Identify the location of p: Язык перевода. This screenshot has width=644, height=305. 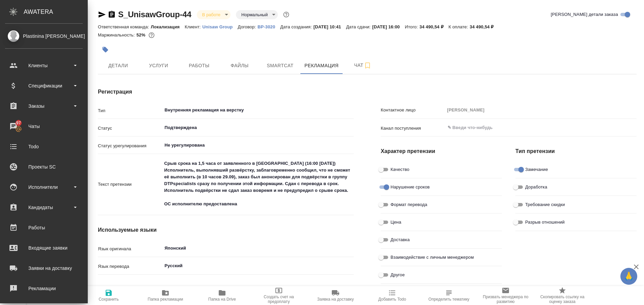
(130, 267).